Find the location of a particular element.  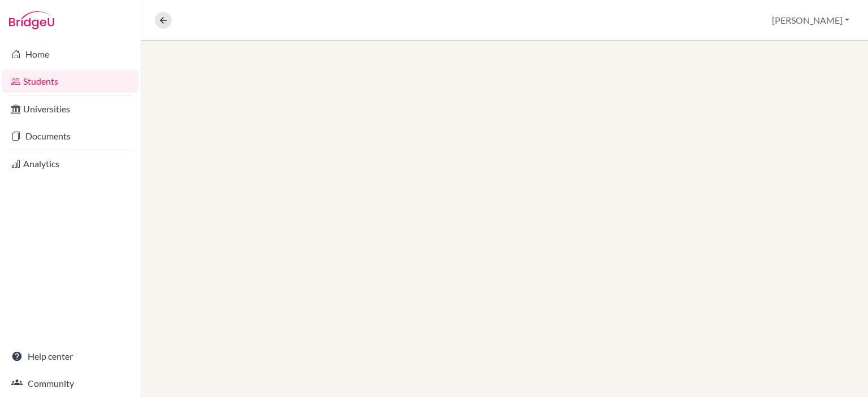

img: Bridge-U is located at coordinates (32, 20).